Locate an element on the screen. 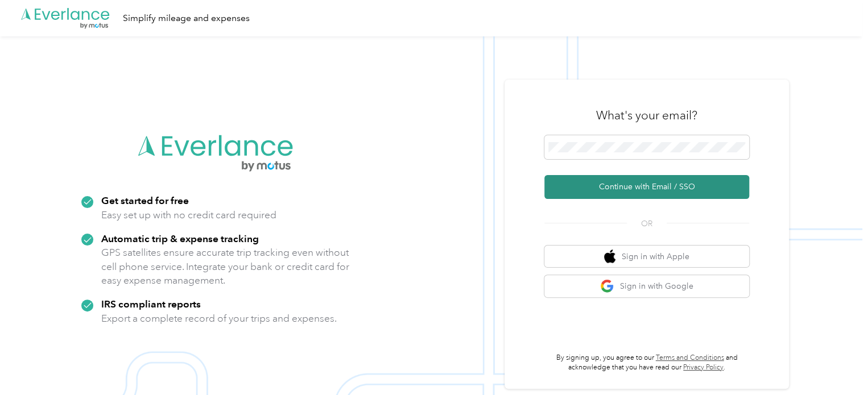 This screenshot has height=395, width=868. a: Privacy Policy is located at coordinates (704, 367).